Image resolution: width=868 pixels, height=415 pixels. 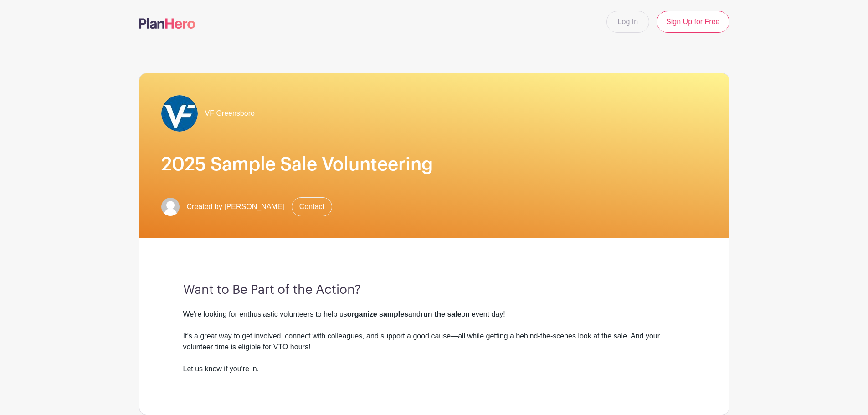 I want to click on img: logo-507f7623f17ff9eddc593b1ce0a138ce2505c220e1c5a4e2b4648c50719b7d32.svg, so click(x=168, y=23).